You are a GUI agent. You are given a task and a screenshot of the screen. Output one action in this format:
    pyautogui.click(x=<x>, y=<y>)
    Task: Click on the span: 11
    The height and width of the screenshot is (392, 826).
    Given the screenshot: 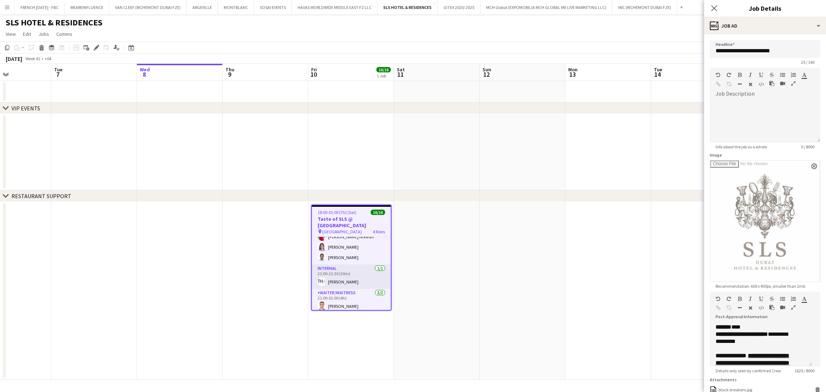 What is the action you would take?
    pyautogui.click(x=400, y=74)
    